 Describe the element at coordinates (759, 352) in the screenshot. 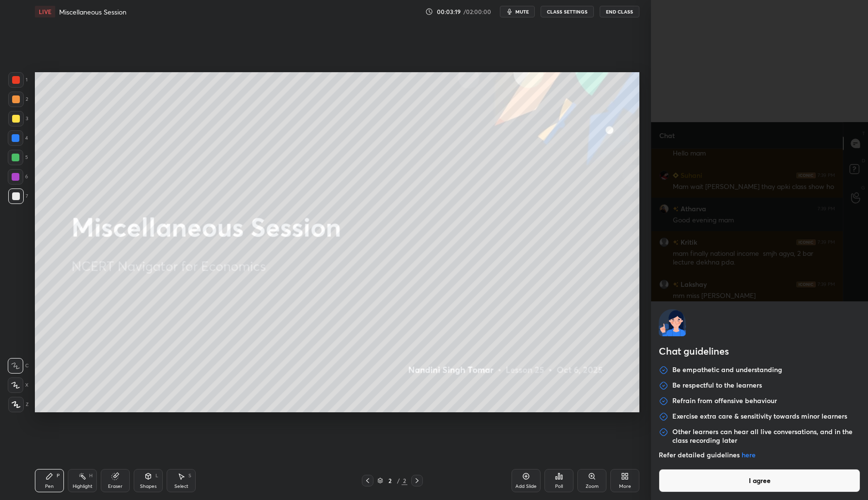

I see `h2: Chat guidelines` at that location.